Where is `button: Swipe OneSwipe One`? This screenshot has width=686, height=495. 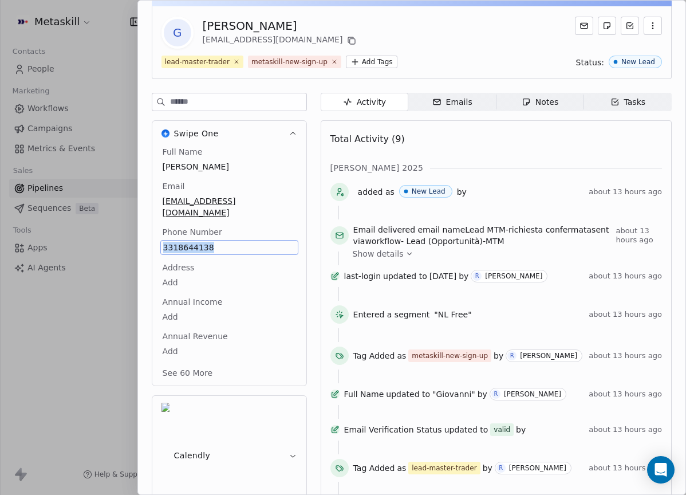
button: Swipe OneSwipe One is located at coordinates (229, 133).